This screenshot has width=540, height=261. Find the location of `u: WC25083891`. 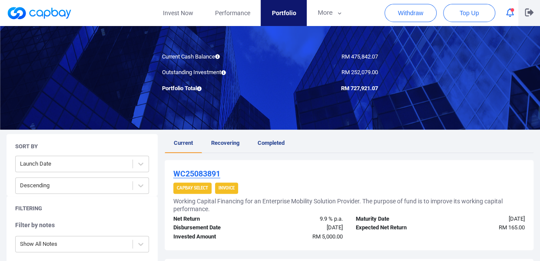

u: WC25083891 is located at coordinates (197, 174).